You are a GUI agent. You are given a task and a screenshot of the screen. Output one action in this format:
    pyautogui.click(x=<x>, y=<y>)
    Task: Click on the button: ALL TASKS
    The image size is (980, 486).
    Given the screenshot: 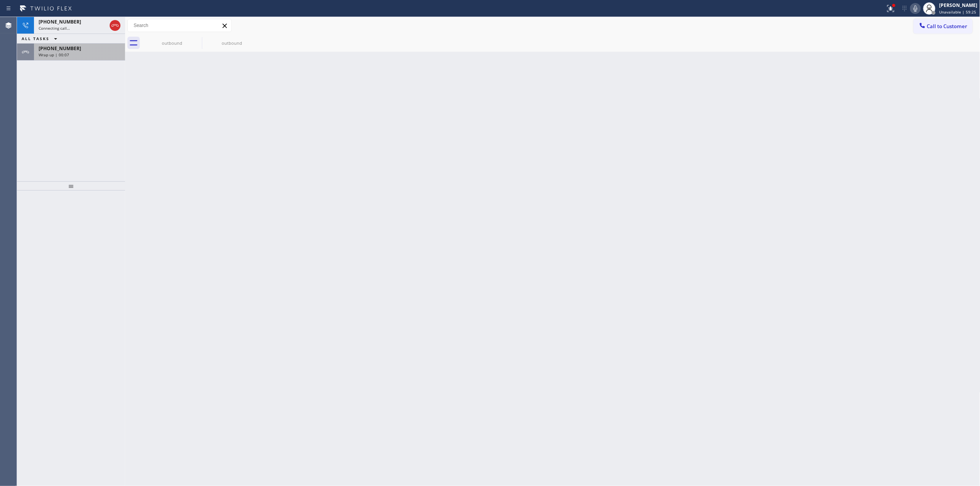 What is the action you would take?
    pyautogui.click(x=41, y=39)
    